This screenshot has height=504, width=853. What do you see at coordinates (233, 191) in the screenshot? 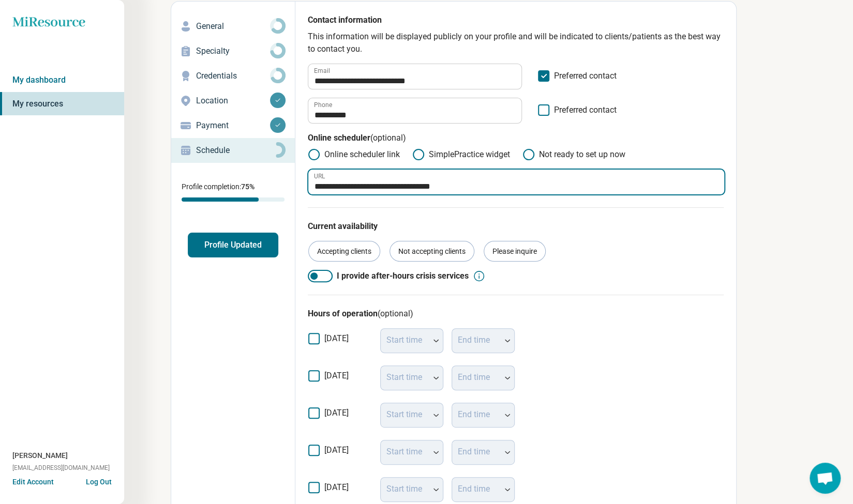
I see `div: Profile completion:` at bounding box center [233, 191].